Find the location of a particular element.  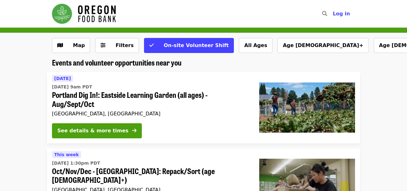

span: Filters is located at coordinates (125, 45).